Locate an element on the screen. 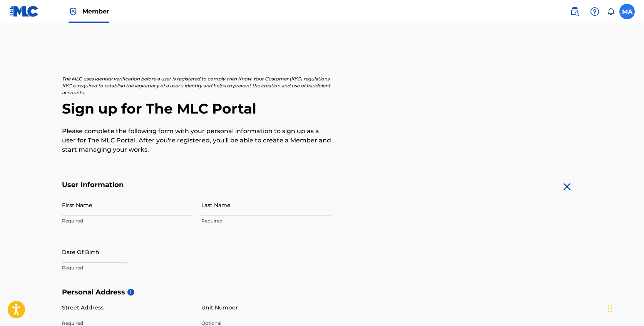 This screenshot has width=644, height=326. div: Notifications is located at coordinates (611, 11).